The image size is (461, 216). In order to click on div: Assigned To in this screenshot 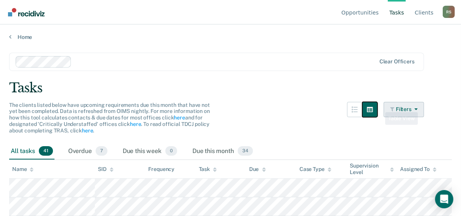, I will do `click(418, 169)`.